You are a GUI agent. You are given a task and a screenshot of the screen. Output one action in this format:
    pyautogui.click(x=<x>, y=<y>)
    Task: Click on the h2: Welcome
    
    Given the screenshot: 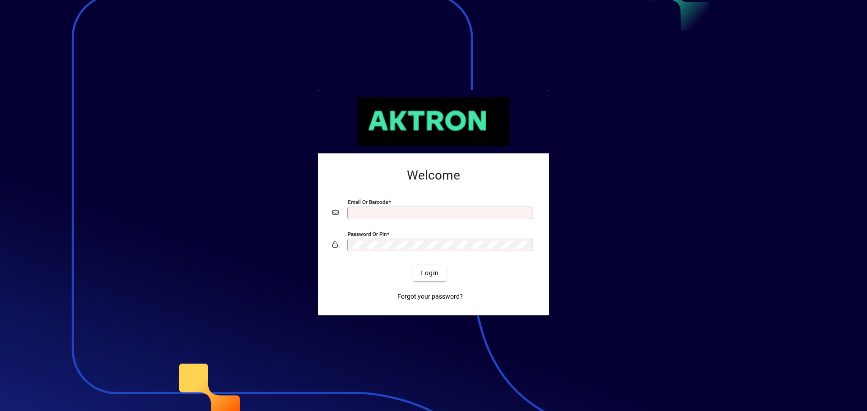 What is the action you would take?
    pyautogui.click(x=433, y=176)
    